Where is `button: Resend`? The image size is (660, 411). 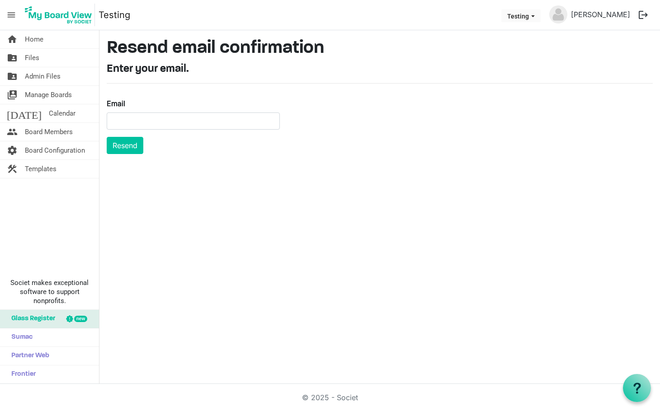
button: Resend is located at coordinates (125, 146).